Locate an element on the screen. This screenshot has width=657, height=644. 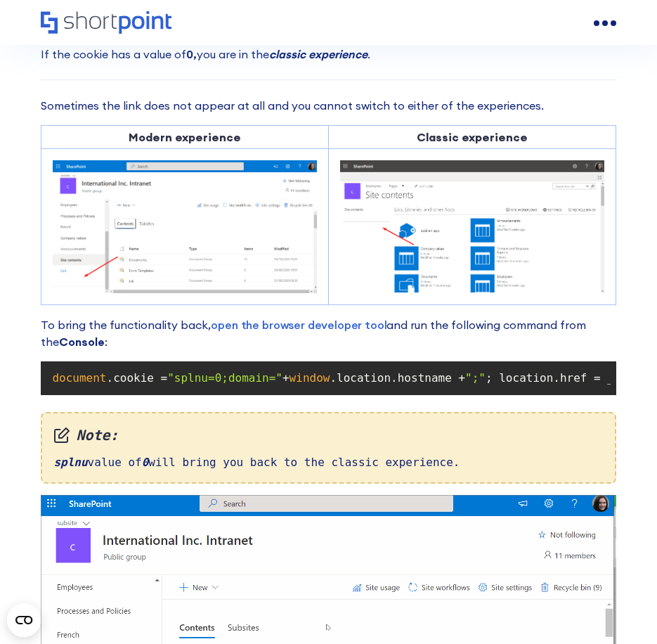
em: Note: is located at coordinates (328, 435).